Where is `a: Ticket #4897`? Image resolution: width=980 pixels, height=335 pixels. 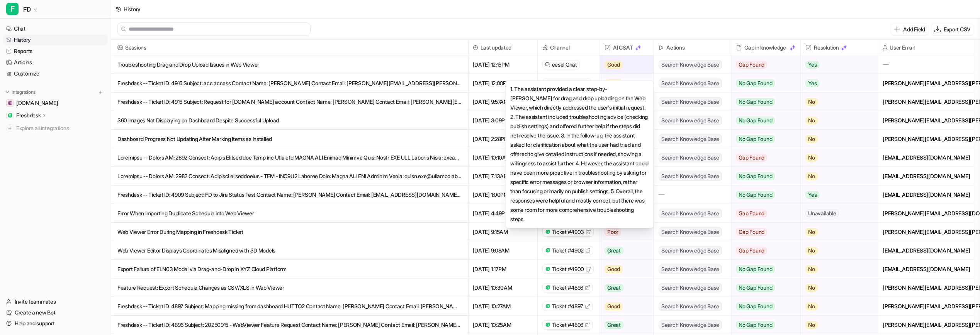
a: Ticket #4897 is located at coordinates (568, 307).